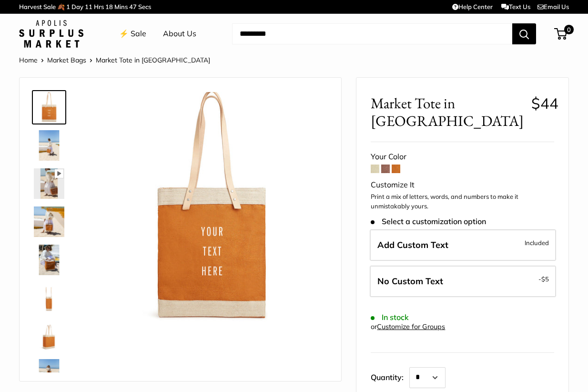  Describe the element at coordinates (545, 279) in the screenshot. I see `span: $5` at that location.